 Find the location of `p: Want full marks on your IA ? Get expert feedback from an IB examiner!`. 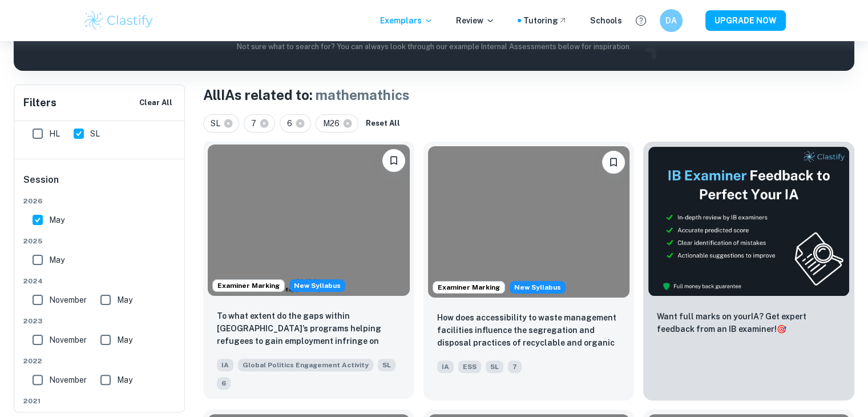

p: Want full marks on your IA ? Get expert feedback from an IB examiner! is located at coordinates (748, 322).